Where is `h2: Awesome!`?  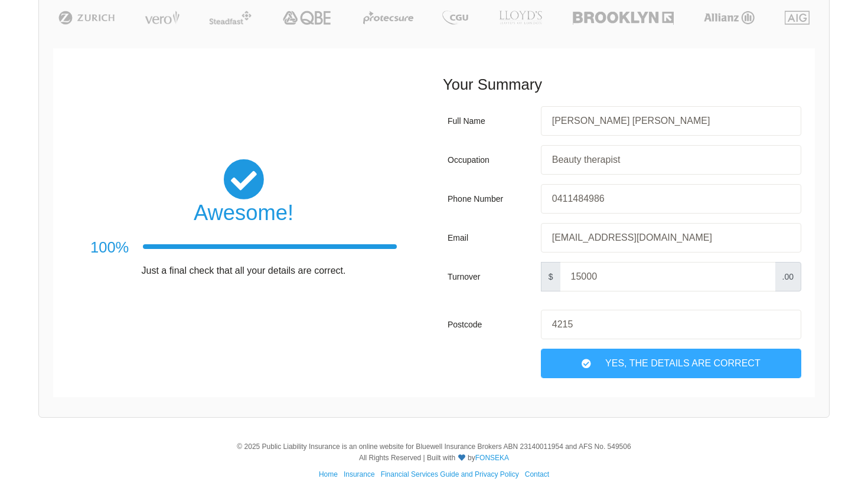 h2: Awesome! is located at coordinates (243, 213).